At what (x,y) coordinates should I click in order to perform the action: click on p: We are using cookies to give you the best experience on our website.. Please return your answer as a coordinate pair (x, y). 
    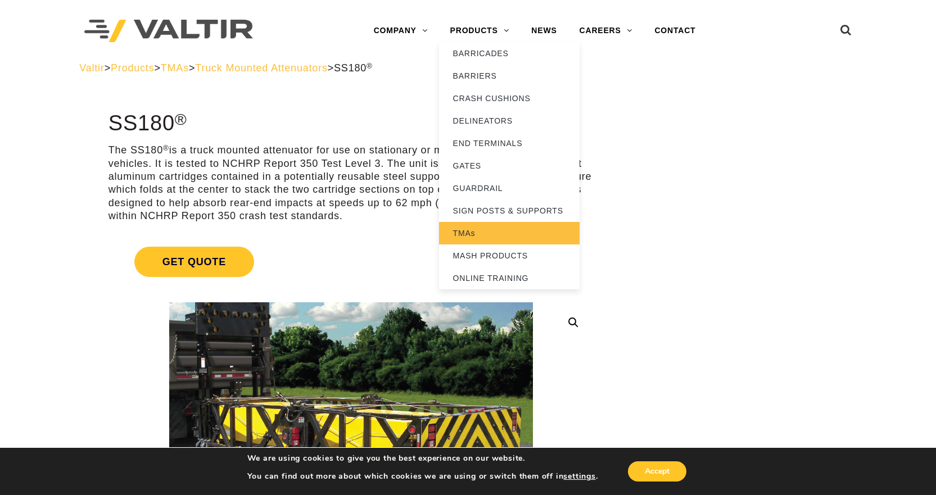
    Looking at the image, I should click on (423, 459).